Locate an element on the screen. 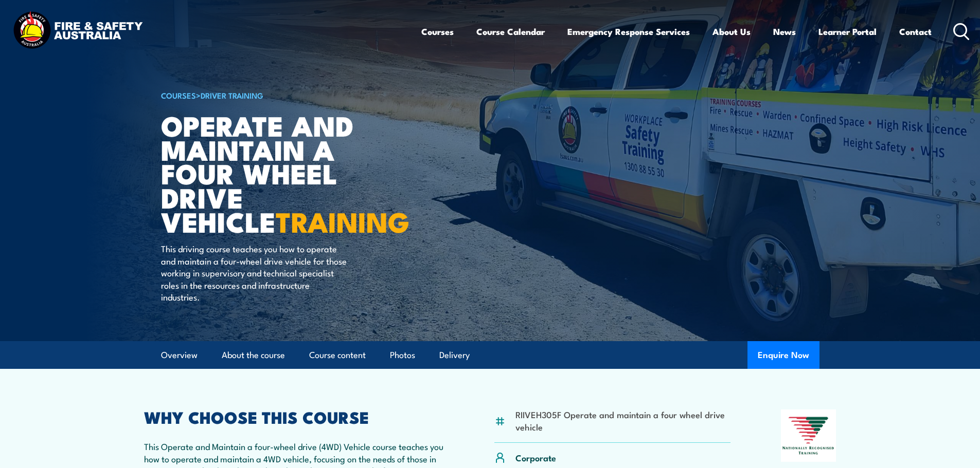 The height and width of the screenshot is (468, 980). li: RIIVEH305F Operate and maintain a four wheel drive vehicle is located at coordinates (623, 420).